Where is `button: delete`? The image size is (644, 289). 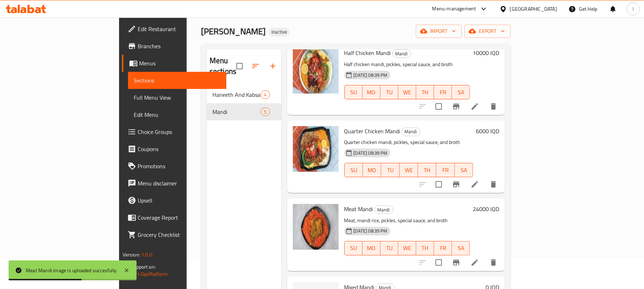
button: delete is located at coordinates (493, 262).